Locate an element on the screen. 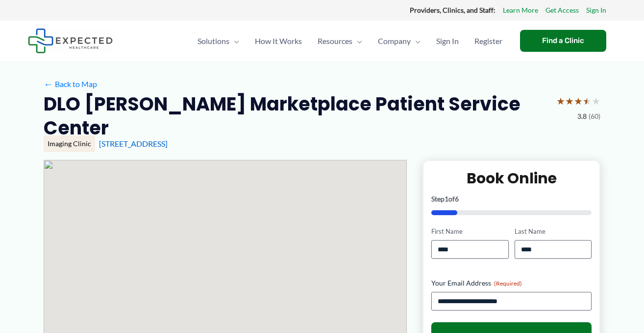 The image size is (644, 333). a: Register is located at coordinates (488, 41).